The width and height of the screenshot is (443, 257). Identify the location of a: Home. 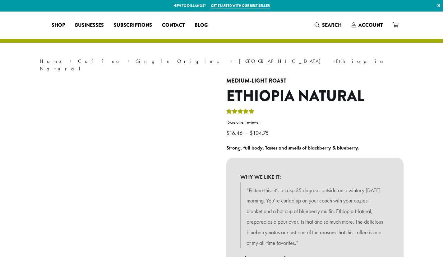
(51, 61).